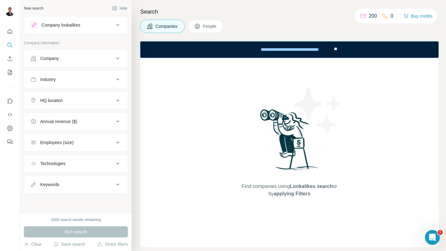  I want to click on button: Buy credits, so click(417, 16).